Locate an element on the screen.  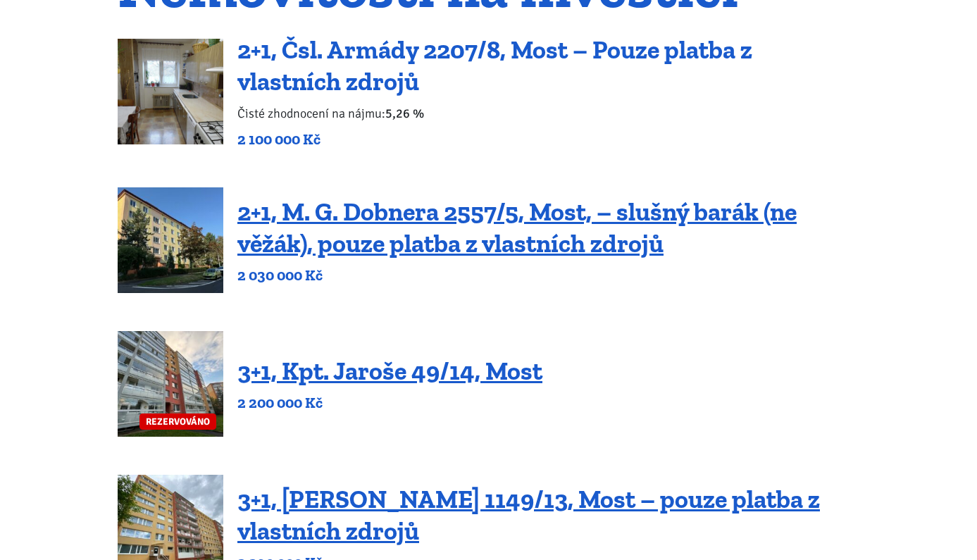
b: 5,26 % is located at coordinates (404, 113).